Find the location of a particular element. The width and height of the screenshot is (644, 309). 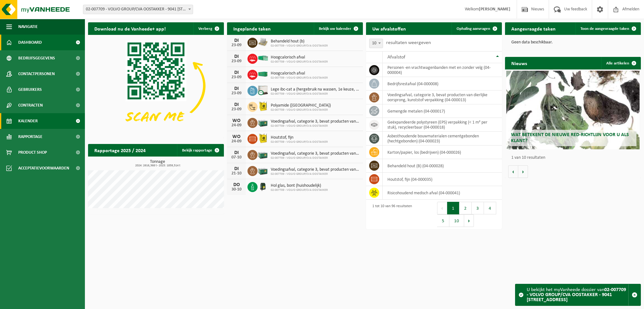

span: Acceptatievoorwaarden is located at coordinates (44, 168).